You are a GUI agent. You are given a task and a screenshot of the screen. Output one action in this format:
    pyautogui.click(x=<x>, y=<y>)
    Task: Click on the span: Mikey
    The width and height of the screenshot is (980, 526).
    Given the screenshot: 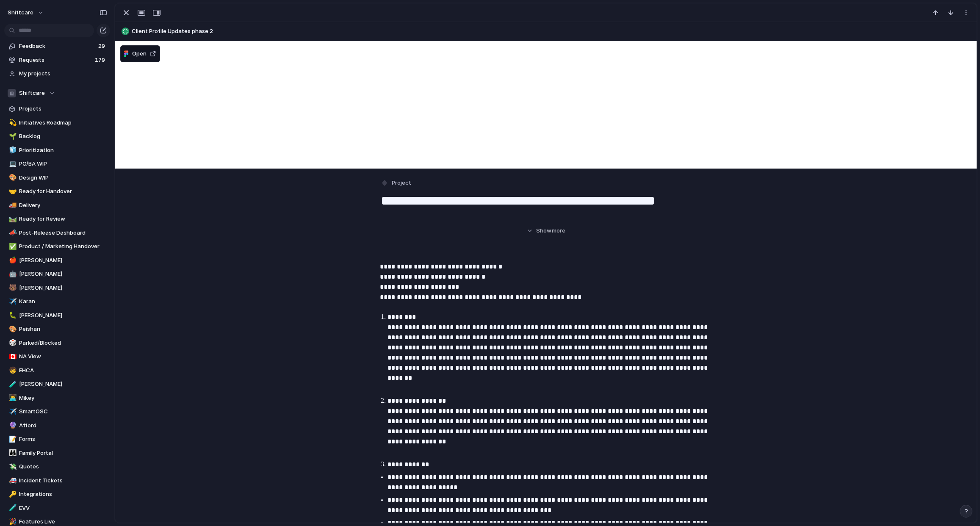 What is the action you would take?
    pyautogui.click(x=63, y=399)
    